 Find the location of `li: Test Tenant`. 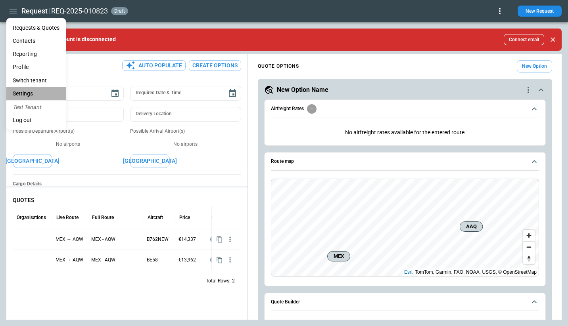

li: Test Tenant is located at coordinates (36, 107).